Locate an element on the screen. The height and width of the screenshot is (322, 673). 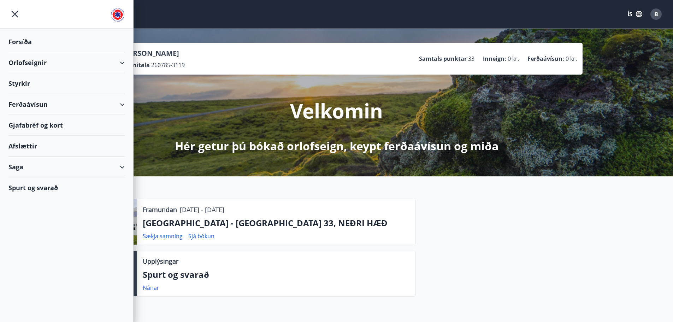
p: Samtals punktar is located at coordinates (443, 59).